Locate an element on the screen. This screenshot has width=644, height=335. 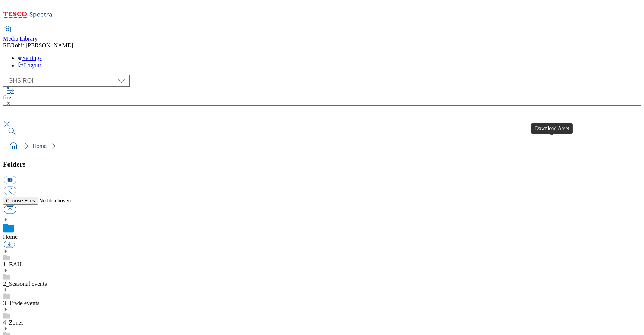
a: Logout is located at coordinates (30, 65).